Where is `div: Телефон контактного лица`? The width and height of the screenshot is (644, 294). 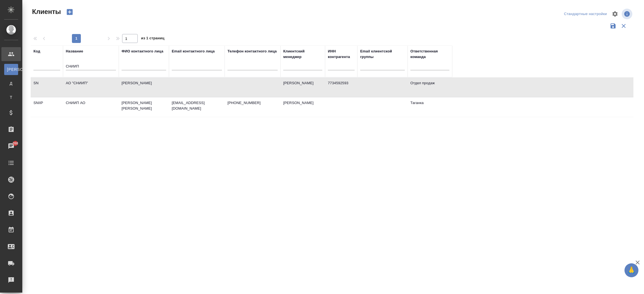
div: Телефон контактного лица is located at coordinates (252, 51).